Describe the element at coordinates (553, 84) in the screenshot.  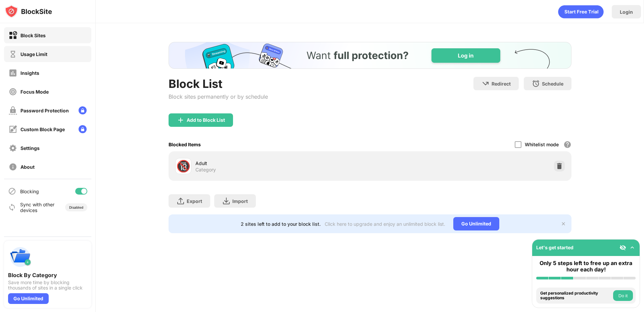
I see `div: Schedule` at that location.